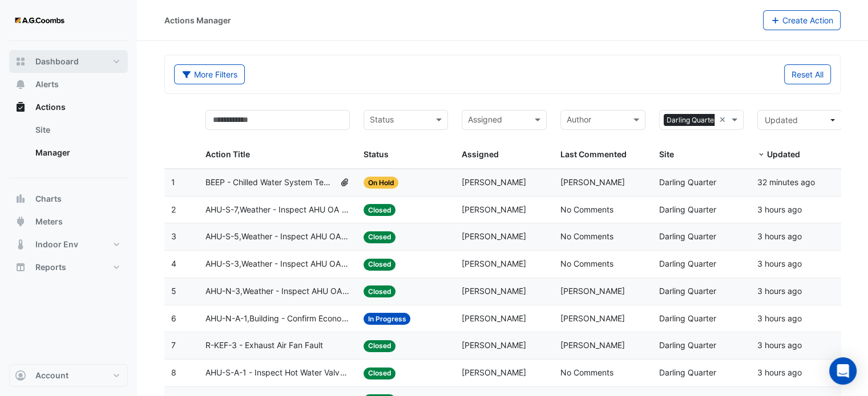  What do you see at coordinates (779, 209) in the screenshot?
I see `span: 2025-08-26T14:13:54.186` at bounding box center [779, 209].